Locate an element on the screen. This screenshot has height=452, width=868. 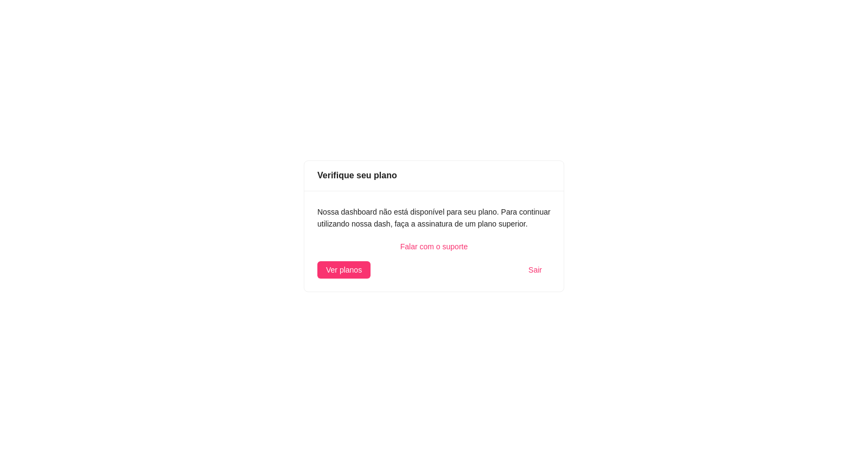
div: Falar com o suporte is located at coordinates (434, 247).